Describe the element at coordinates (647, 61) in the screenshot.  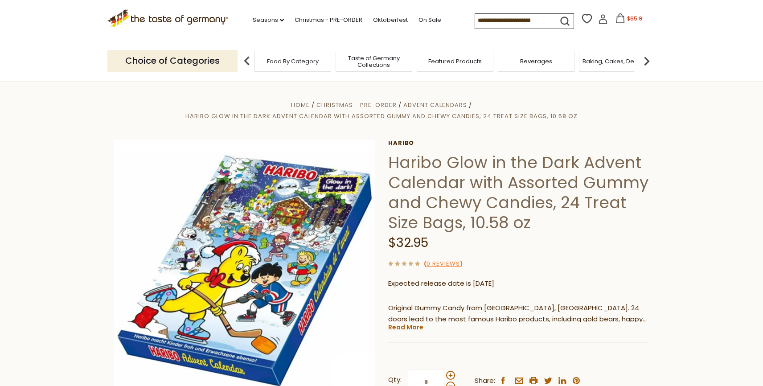
I see `img: next arrow` at that location.